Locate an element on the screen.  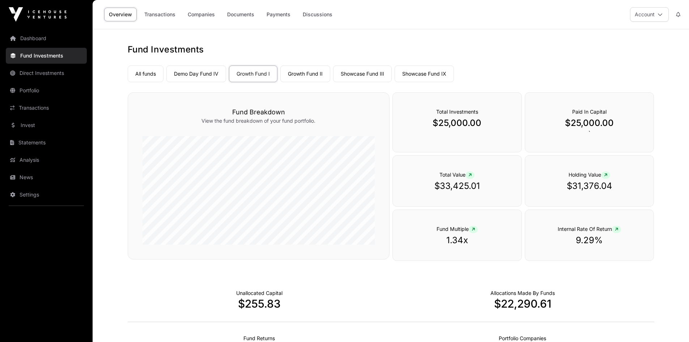
button: Account is located at coordinates (649, 14).